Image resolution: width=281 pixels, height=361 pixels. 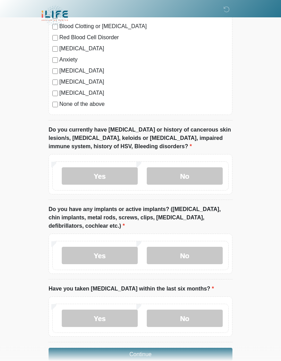 I want to click on img: iLIFE Anti-Aging Center Logo, so click(x=55, y=16).